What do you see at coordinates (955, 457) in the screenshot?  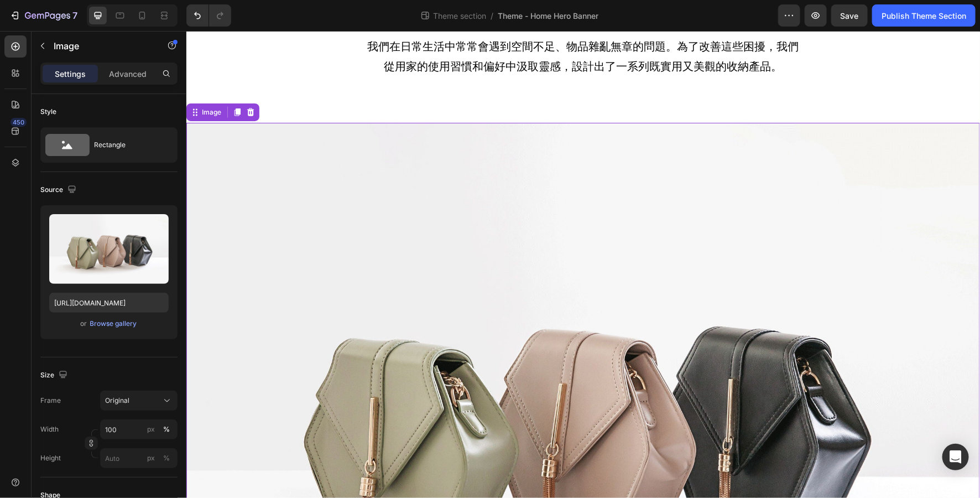 I see `div: Open Intercom Messenger` at bounding box center [955, 457].